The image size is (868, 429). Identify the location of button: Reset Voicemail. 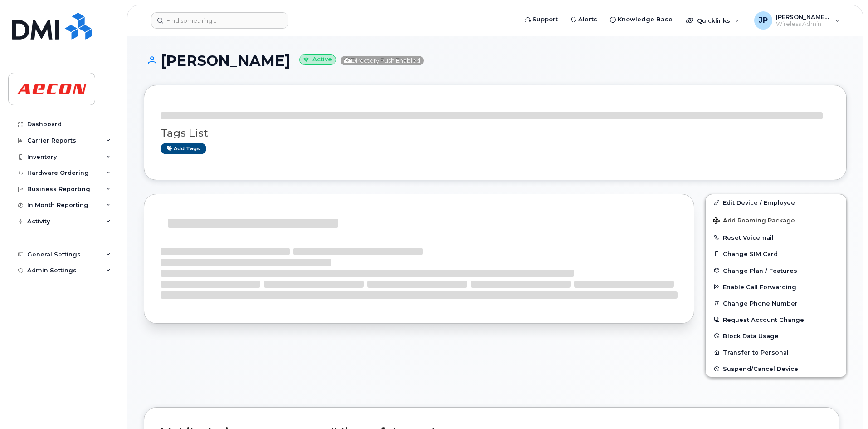
(776, 237).